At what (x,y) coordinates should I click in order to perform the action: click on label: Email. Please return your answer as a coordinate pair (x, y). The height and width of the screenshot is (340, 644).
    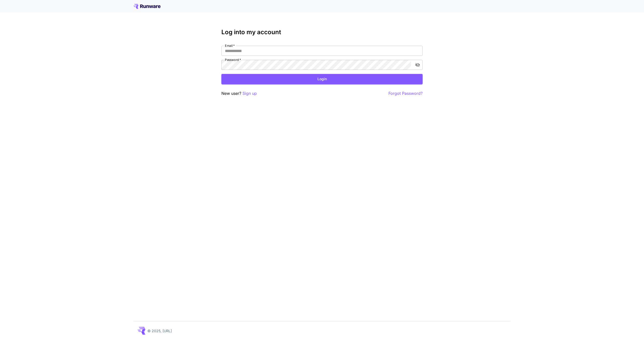
    Looking at the image, I should click on (229, 45).